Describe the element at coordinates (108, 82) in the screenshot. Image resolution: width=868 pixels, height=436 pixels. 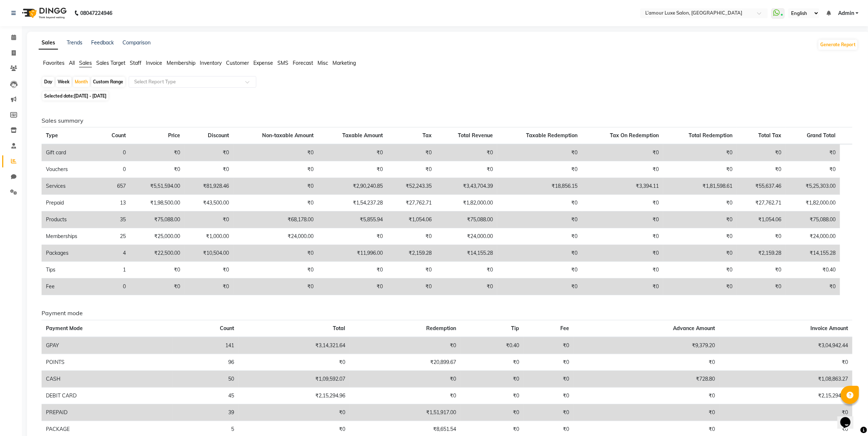
I see `div: Custom Range` at that location.